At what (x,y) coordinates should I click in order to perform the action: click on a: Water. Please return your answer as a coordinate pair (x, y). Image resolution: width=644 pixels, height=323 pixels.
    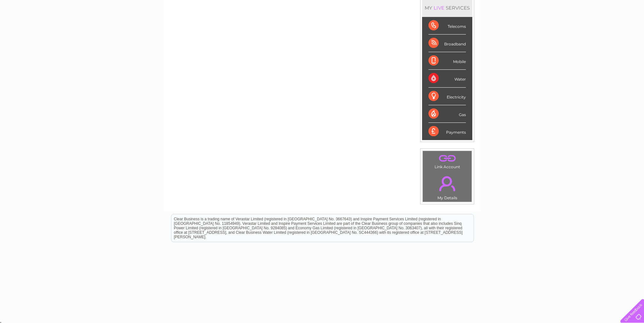
    Looking at the image, I should click on (538, 30).